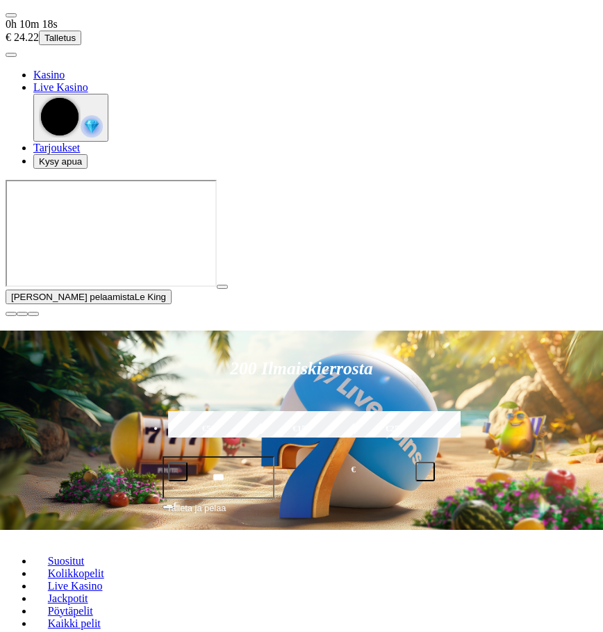 The image size is (603, 632). What do you see at coordinates (22, 37) in the screenshot?
I see `span: € 24.22` at bounding box center [22, 37].